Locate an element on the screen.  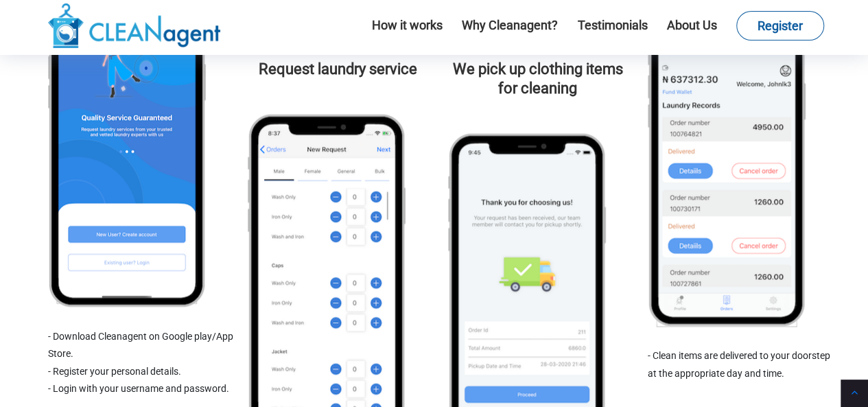
a: Why Cleanagent? is located at coordinates (510, 25).